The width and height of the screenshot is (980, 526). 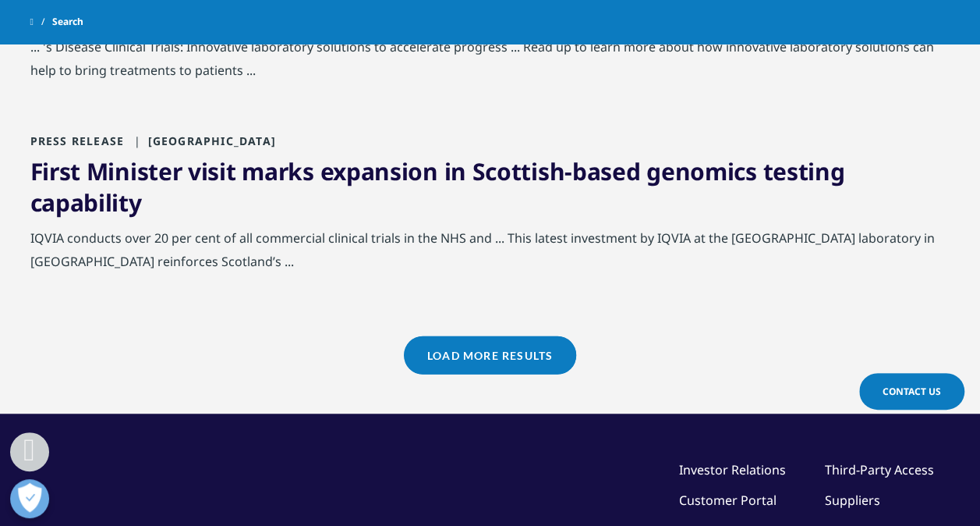 What do you see at coordinates (490, 62) in the screenshot?
I see `div: ... 's Disease Clinical Trials: Innovative laboratory solutions to accelerate progress ... Read u...` at bounding box center [490, 62].